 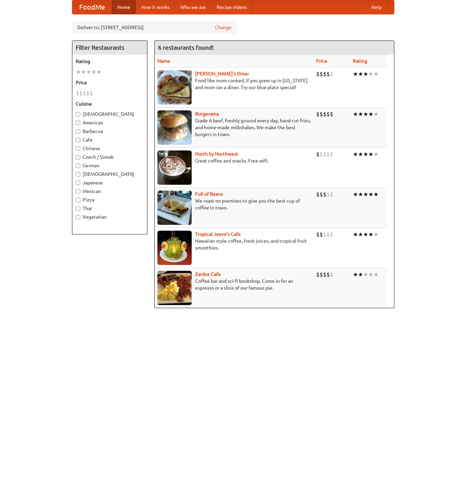 What do you see at coordinates (234, 245) in the screenshot?
I see `p: Hawaiian style coffee, fresh juices, and tropical fruit smoothies.` at bounding box center [234, 245].